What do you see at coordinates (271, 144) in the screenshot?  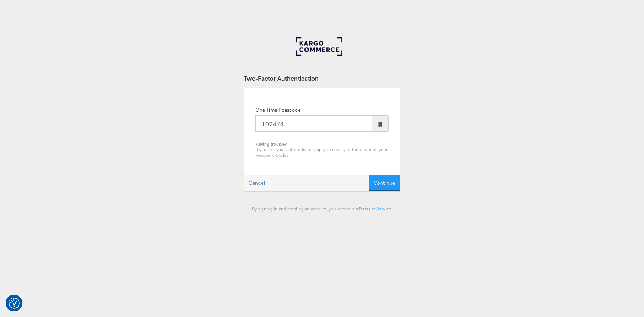 I see `b: Having trouble?` at bounding box center [271, 144].